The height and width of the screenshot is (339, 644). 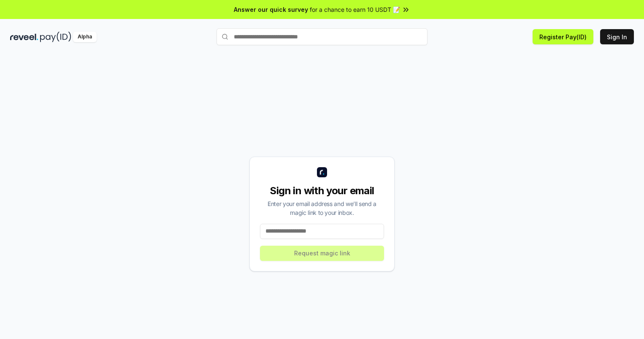 I want to click on img: logo_small, so click(x=322, y=172).